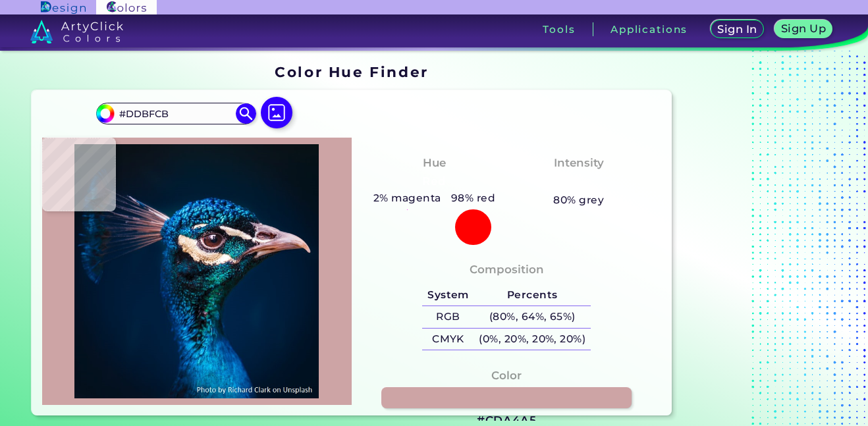 Image resolution: width=868 pixels, height=426 pixels. Describe the element at coordinates (737, 29) in the screenshot. I see `h5: Sign In` at that location.